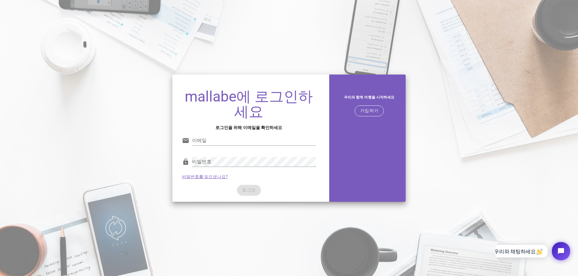  What do you see at coordinates (369, 97) in the screenshot?
I see `font: 우리와 함께 여행을 시작하세요` at bounding box center [369, 97].